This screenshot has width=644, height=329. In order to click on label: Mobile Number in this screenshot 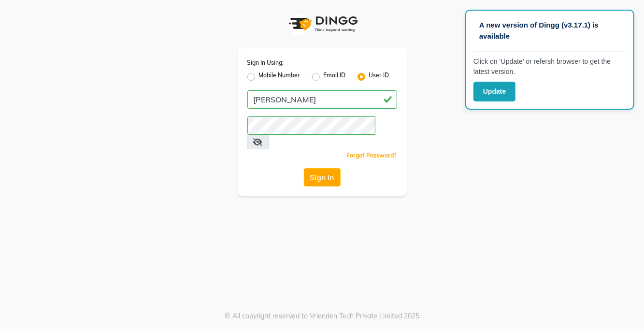, I will do `click(279, 77)`.